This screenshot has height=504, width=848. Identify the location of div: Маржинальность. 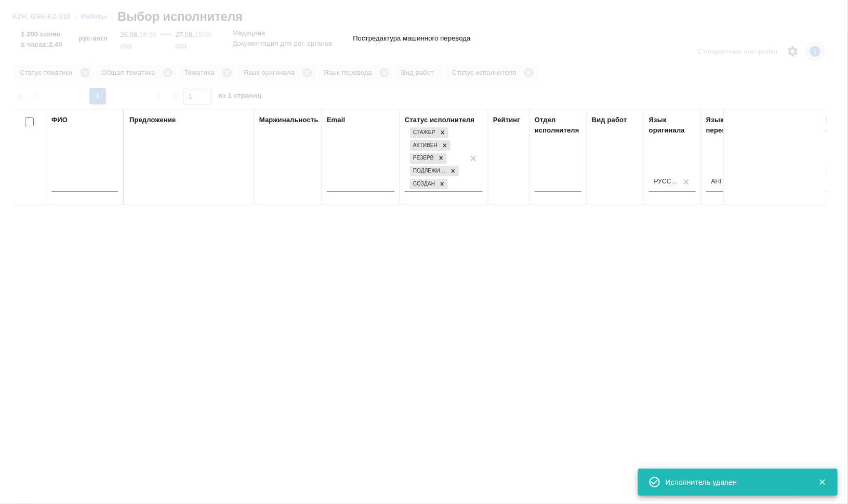
(289, 120).